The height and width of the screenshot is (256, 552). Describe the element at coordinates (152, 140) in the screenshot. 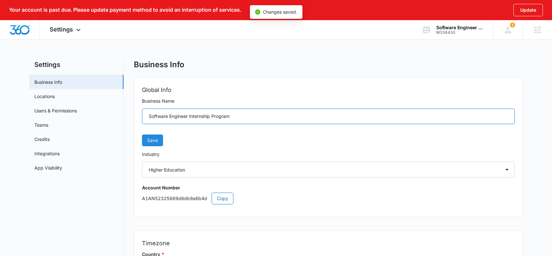

I see `span: Save` at that location.